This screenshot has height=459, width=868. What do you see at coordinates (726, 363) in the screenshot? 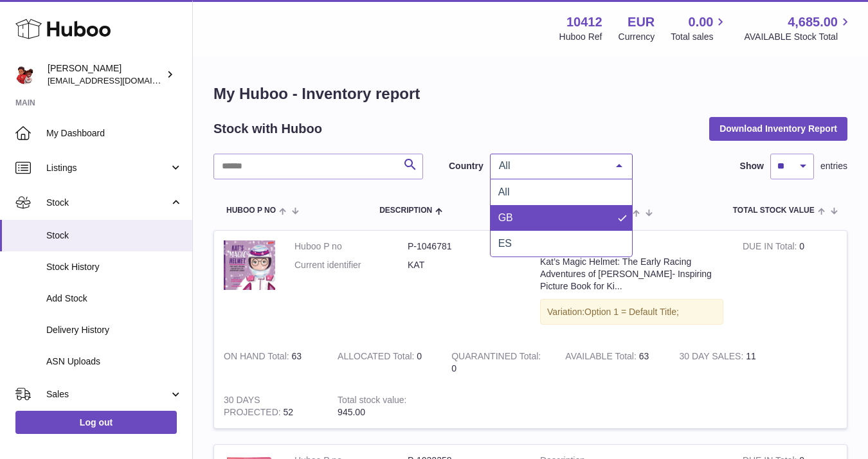
I see `td: 11` at bounding box center [726, 363].